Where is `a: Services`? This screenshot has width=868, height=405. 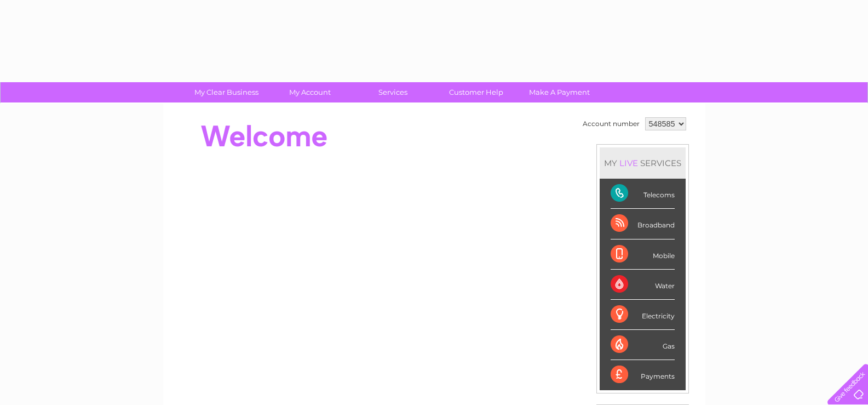
a: Services is located at coordinates (393, 92).